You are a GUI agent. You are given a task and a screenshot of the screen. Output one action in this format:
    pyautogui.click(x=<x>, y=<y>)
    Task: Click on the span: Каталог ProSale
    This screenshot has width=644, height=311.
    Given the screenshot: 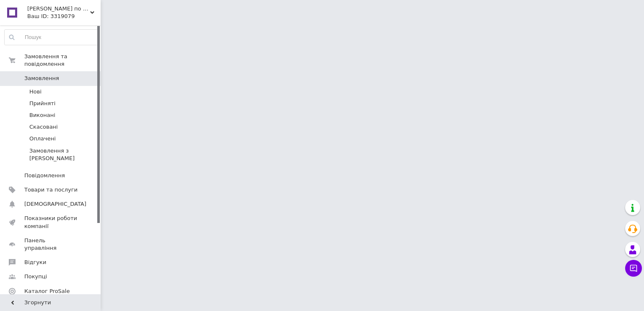 What is the action you would take?
    pyautogui.click(x=47, y=291)
    